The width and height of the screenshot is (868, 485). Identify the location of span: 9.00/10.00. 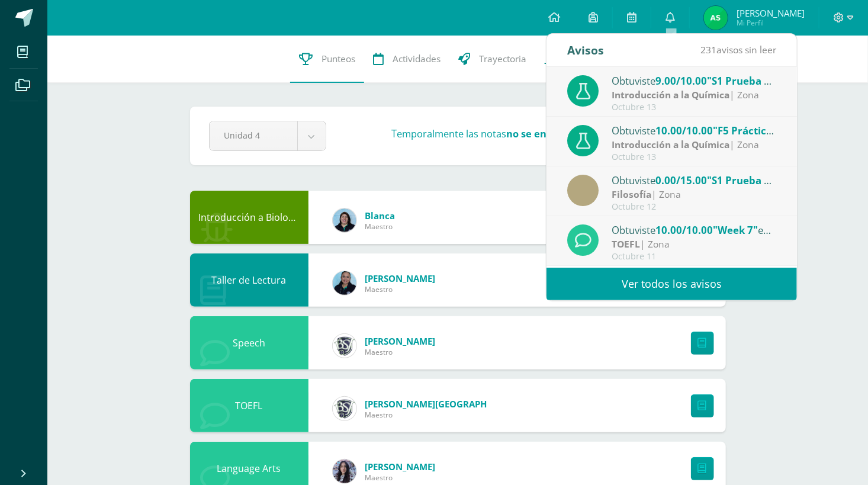
(681, 81).